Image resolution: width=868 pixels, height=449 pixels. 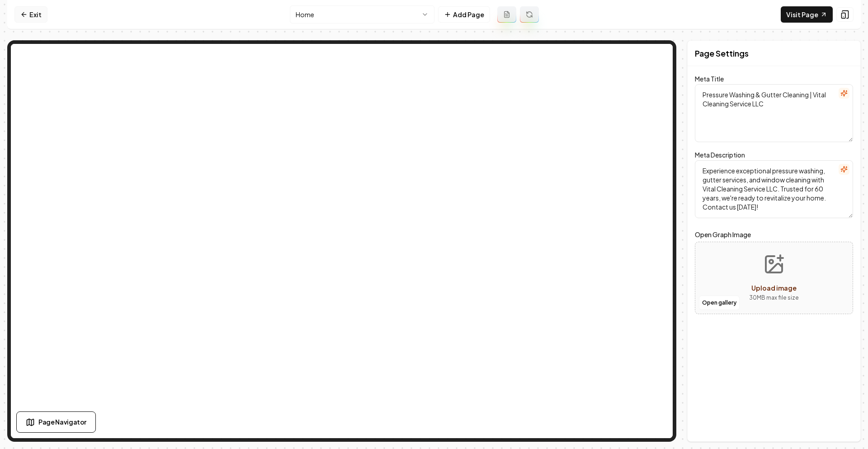 I want to click on button: Upload image, so click(x=774, y=278).